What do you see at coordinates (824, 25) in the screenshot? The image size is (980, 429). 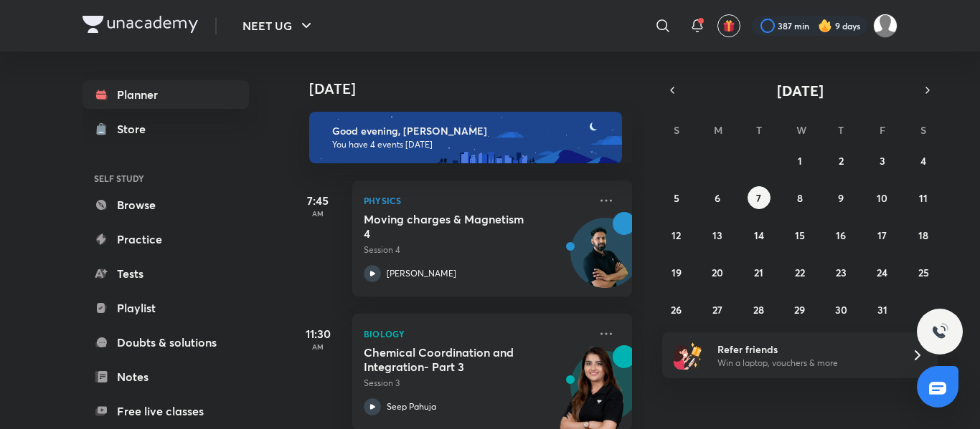 I see `img: streak` at bounding box center [824, 25].